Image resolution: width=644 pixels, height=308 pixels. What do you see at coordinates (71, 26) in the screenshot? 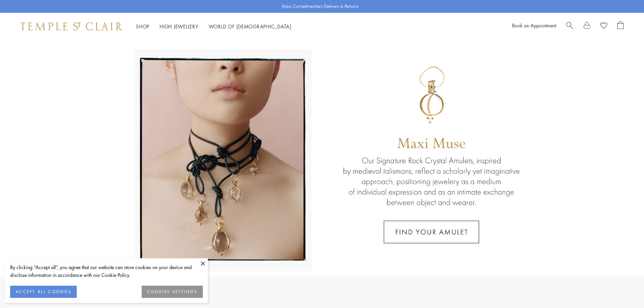
I see `img: Temple St. Clair` at bounding box center [71, 26].